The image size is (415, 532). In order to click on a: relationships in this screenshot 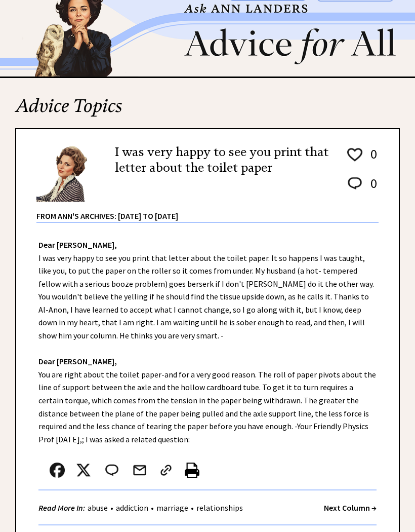, I will do `click(220, 508)`.